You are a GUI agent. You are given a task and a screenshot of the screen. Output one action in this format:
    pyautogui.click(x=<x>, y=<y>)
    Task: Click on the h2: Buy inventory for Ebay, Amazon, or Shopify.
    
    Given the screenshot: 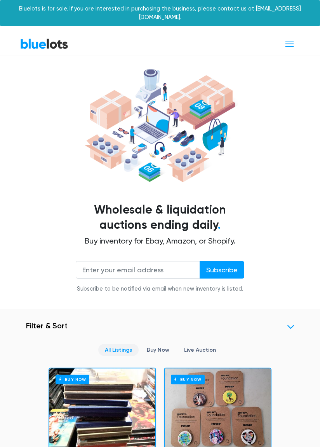 What is the action you would take?
    pyautogui.click(x=160, y=241)
    